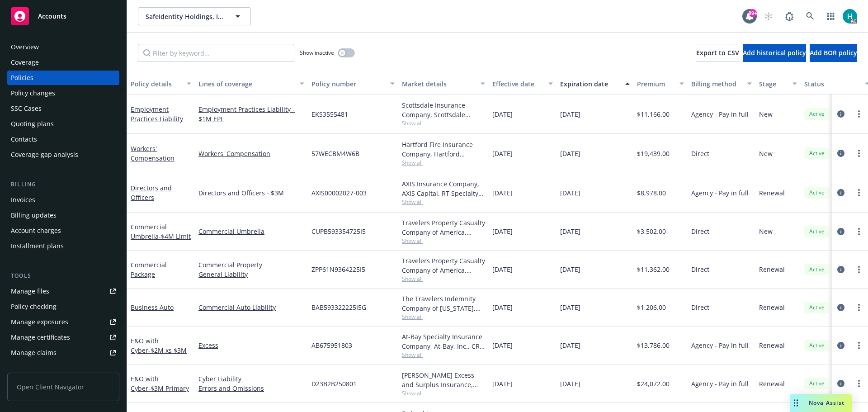 This screenshot has height=412, width=868. Describe the element at coordinates (39, 322) in the screenshot. I see `div: Manage exposures` at that location.